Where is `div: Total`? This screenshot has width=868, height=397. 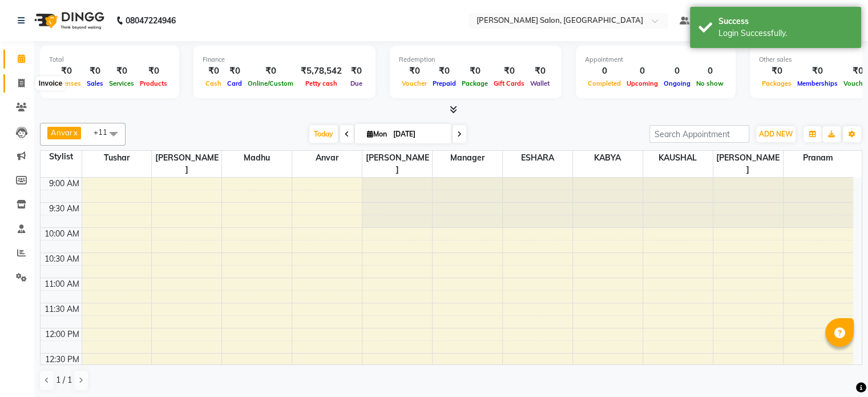
div: Total is located at coordinates (110, 60).